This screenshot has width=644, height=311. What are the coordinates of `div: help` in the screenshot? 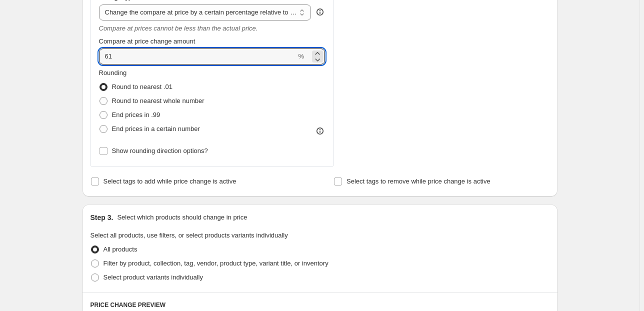 It's located at (320, 12).